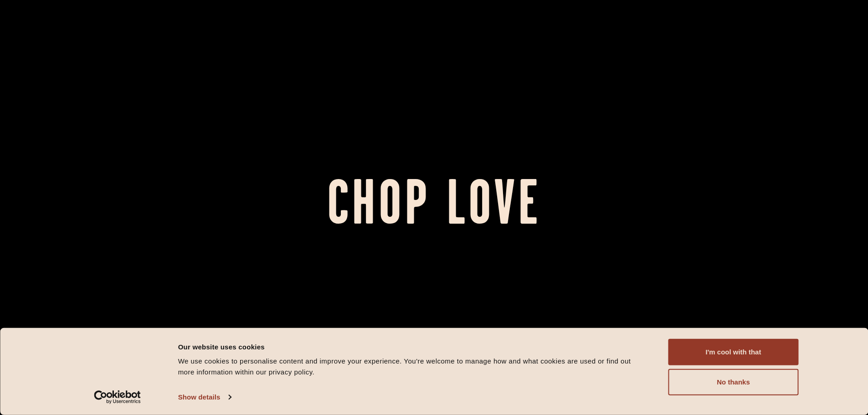  Describe the element at coordinates (413, 367) in the screenshot. I see `div: We use cookies to personalise content and improve your experience. You're welcome to manage how a...` at that location.